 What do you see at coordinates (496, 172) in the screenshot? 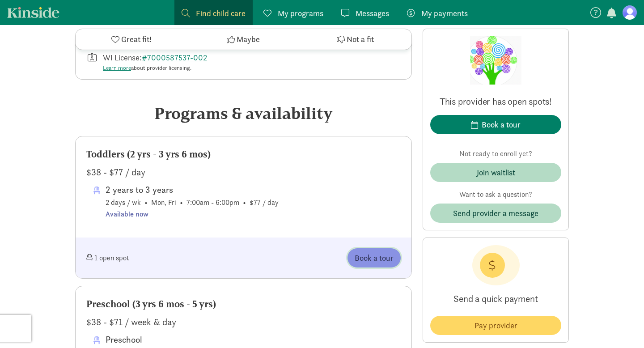
I see `div: Join waitlist` at bounding box center [496, 172].